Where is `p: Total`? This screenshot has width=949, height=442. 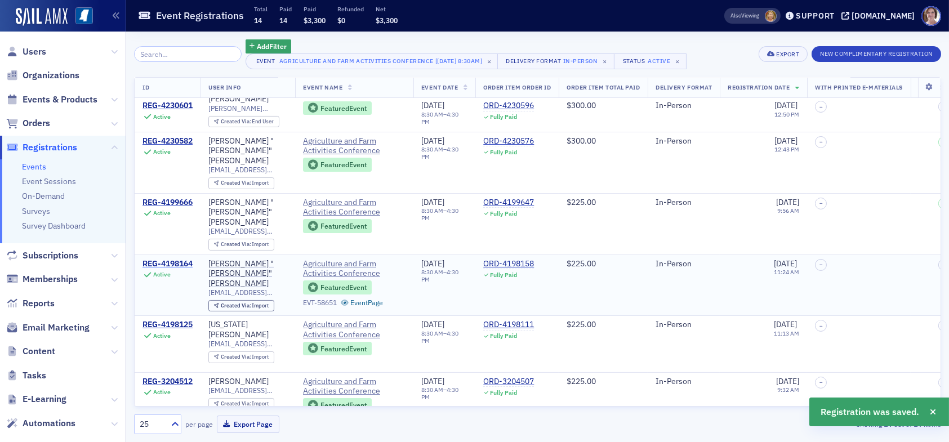
p: Total is located at coordinates (261, 9).